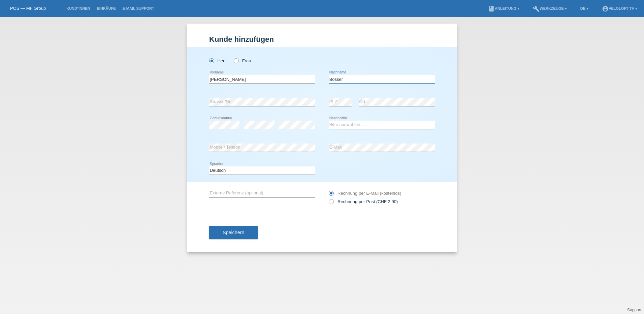 The height and width of the screenshot is (314, 644). I want to click on a: bookAnleitung ▾, so click(503, 8).